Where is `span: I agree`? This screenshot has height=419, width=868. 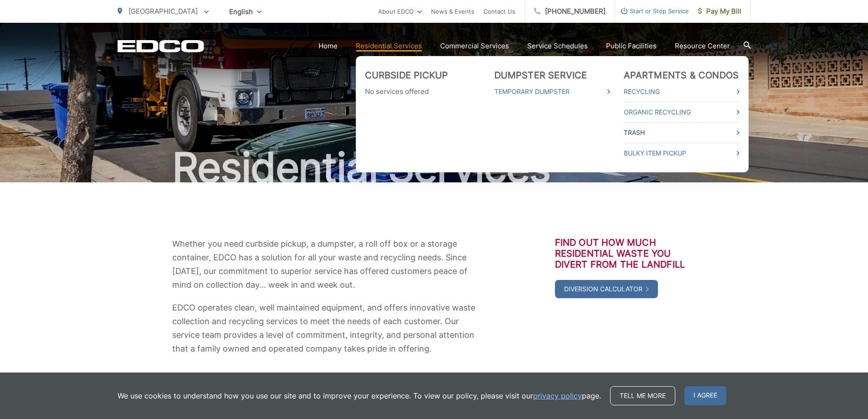 span: I agree is located at coordinates (705, 396).